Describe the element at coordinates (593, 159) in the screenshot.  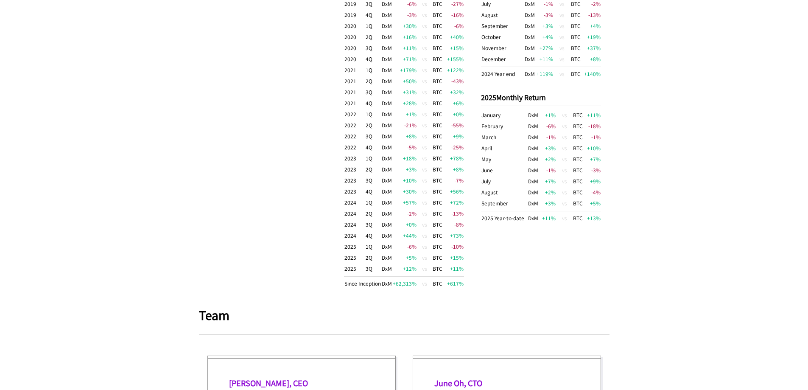
I see `td: +7 %` at that location.